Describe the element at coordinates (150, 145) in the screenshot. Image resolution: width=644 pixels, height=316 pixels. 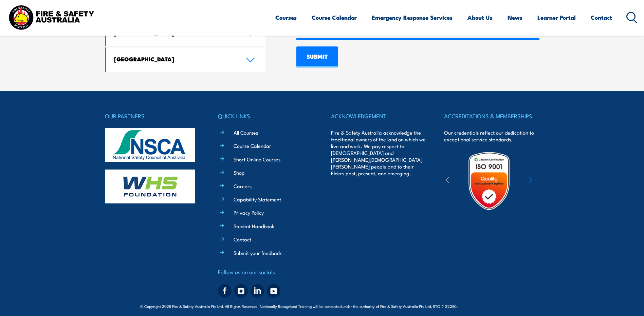
I see `img: nsca-logo-footer` at that location.